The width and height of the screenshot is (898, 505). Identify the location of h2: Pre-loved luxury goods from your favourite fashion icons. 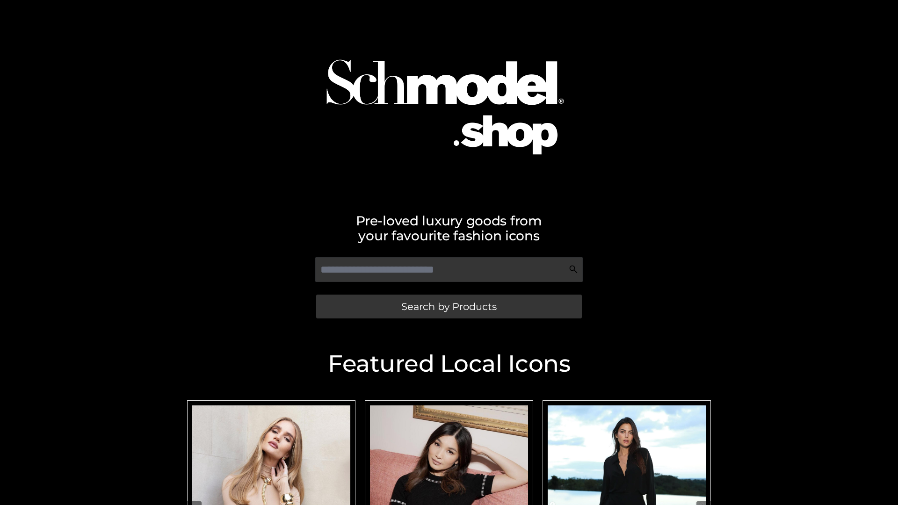
(449, 228).